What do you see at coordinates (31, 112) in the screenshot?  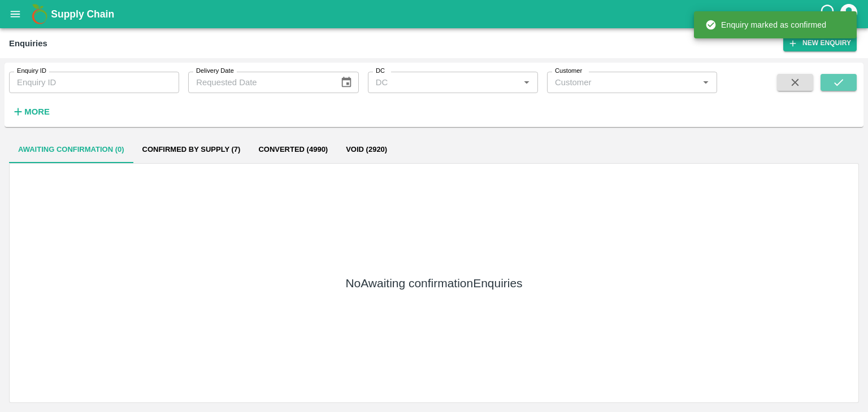 I see `button: More` at bounding box center [31, 112].